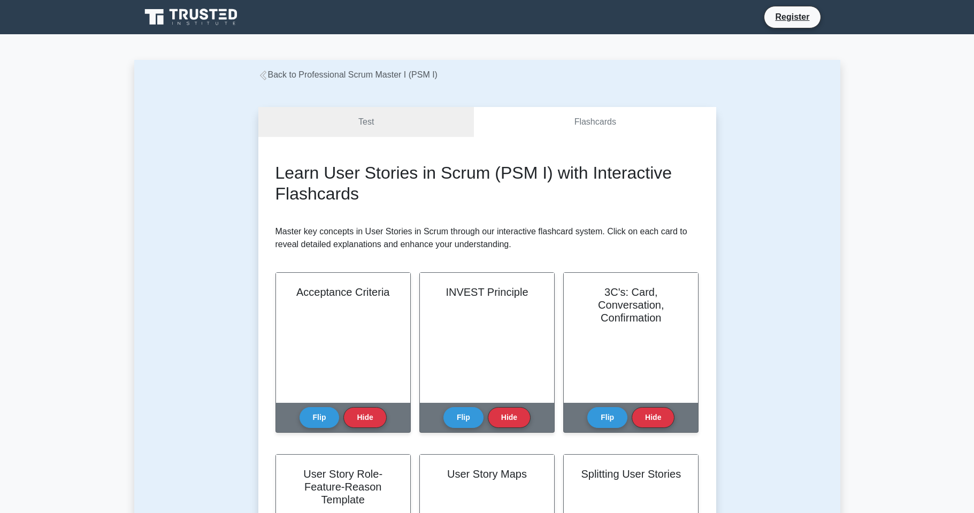  What do you see at coordinates (630, 474) in the screenshot?
I see `h2: Splitting User Stories` at bounding box center [630, 474].